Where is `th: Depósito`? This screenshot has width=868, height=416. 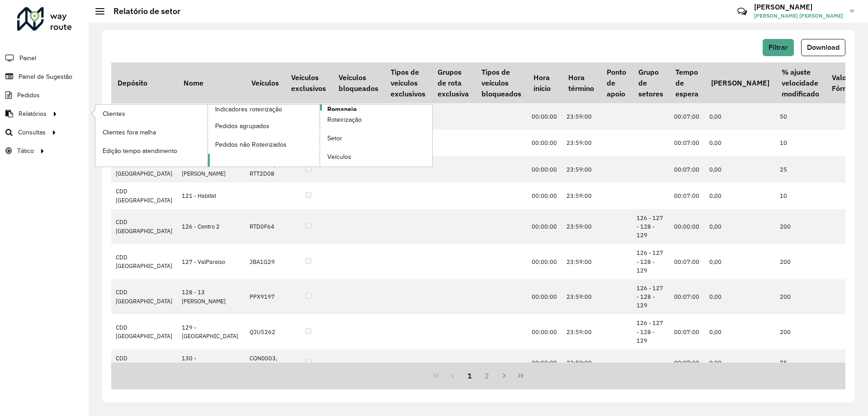 th: Depósito is located at coordinates (144, 83).